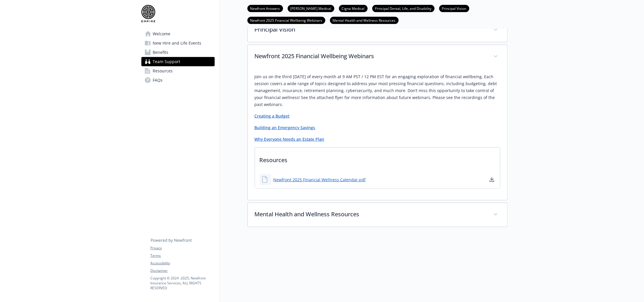  Describe the element at coordinates (364, 20) in the screenshot. I see `a: Mental Health and Wellness Resources` at that location.